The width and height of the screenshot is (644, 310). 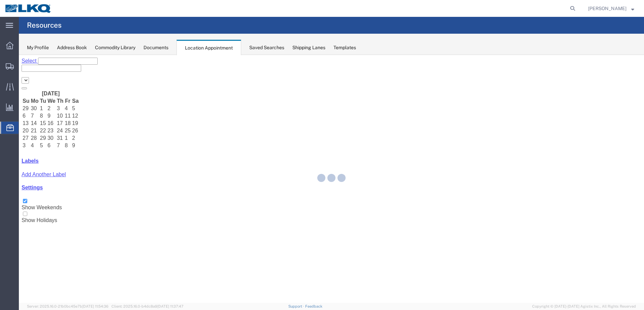 I want to click on div: Shipping Lanes, so click(x=309, y=48).